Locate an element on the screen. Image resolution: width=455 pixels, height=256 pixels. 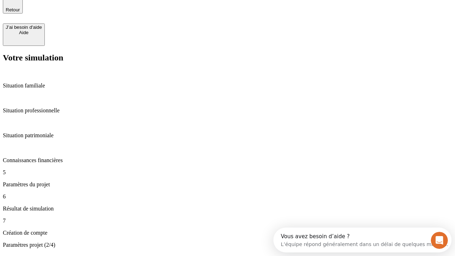
div: Vous avez besoin d’aide ? is located at coordinates (91, 9).